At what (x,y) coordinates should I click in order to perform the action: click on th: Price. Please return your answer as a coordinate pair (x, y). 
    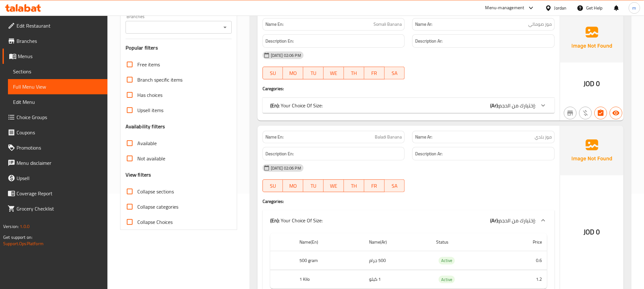
    Looking at the image, I should click on (524, 242).